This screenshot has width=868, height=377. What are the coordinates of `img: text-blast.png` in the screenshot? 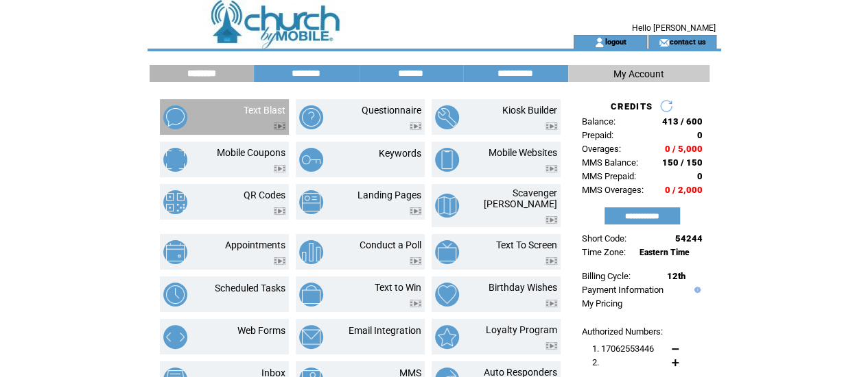 It's located at (175, 117).